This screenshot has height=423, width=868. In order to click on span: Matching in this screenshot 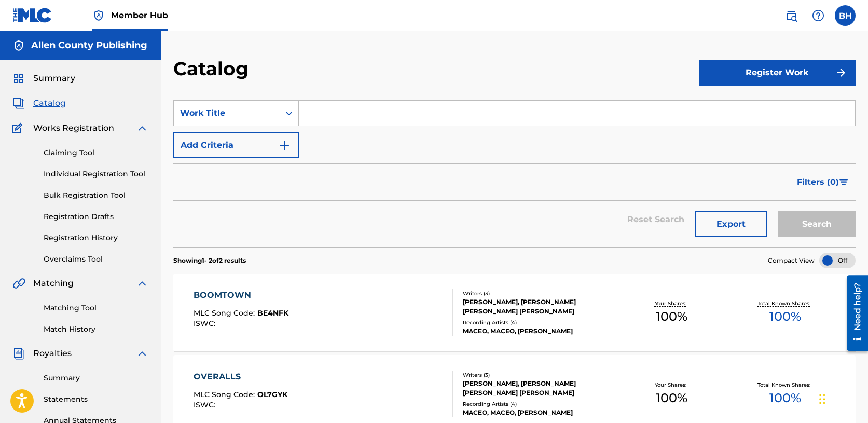, I will do `click(53, 283)`.